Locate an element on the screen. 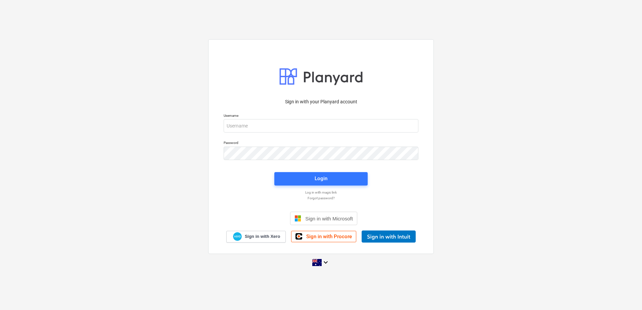  a: Sign in with Procore is located at coordinates (324, 237).